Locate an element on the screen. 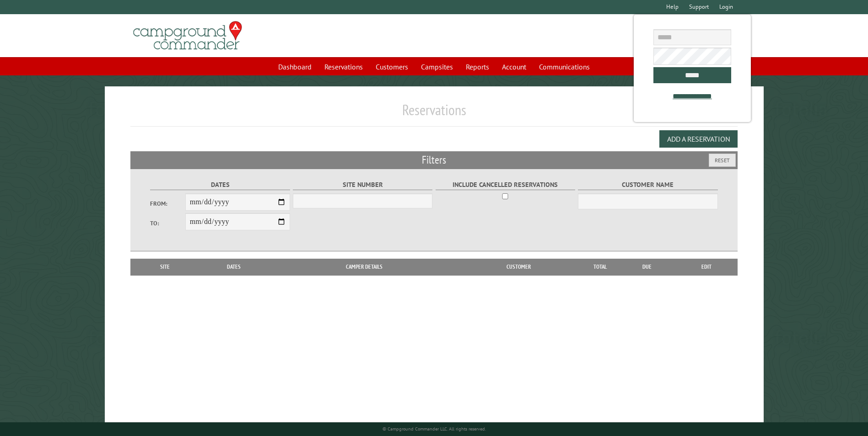 The image size is (868, 436). a: Dashboard is located at coordinates (295, 67).